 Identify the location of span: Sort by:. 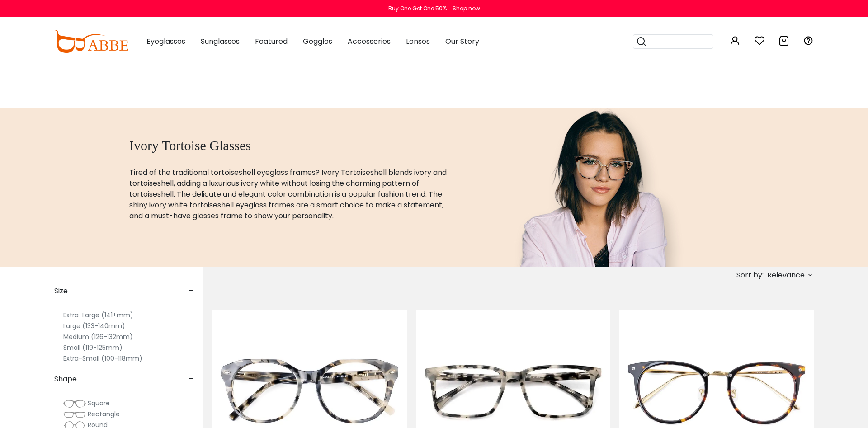
(750, 275).